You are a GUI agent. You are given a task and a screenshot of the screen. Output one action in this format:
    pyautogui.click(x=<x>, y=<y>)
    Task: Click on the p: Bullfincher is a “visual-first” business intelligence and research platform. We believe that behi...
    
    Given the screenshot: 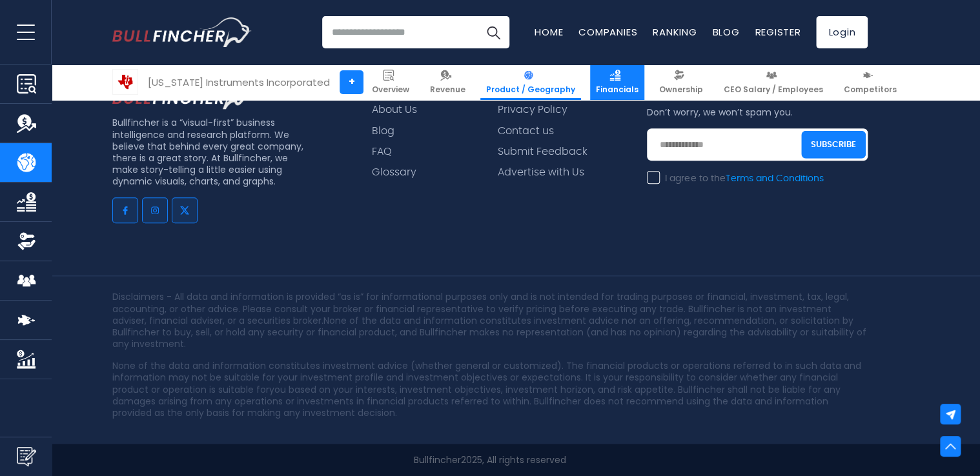 What is the action you would take?
    pyautogui.click(x=210, y=152)
    